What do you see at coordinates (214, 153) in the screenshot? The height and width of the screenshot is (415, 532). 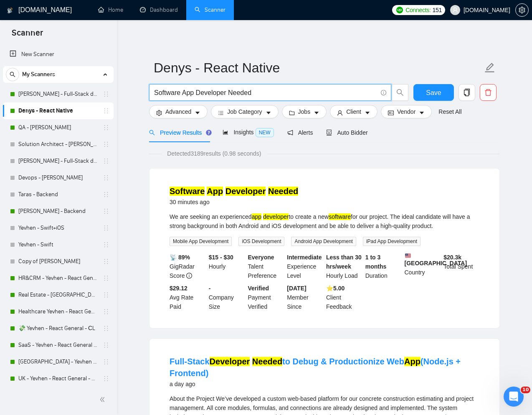 I see `span: Detected 3189 results (0.98 seconds)` at bounding box center [214, 153].